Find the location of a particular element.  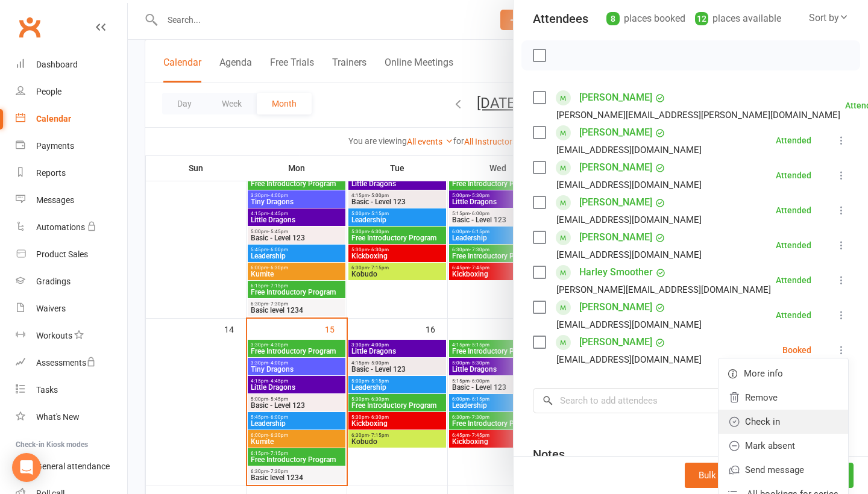

button: Bulk add attendees is located at coordinates (737, 475).